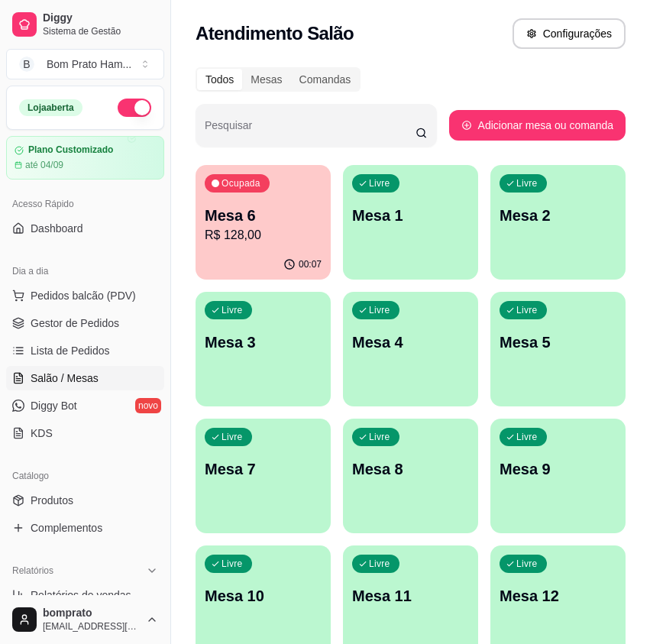  Describe the element at coordinates (263, 596) in the screenshot. I see `p: Mesa 10` at that location.